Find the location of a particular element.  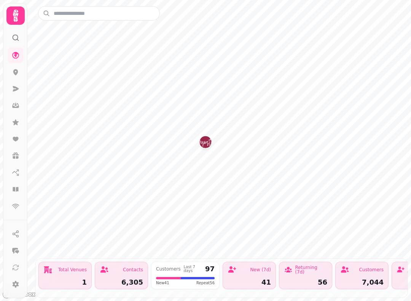

a: Mapbox logo is located at coordinates (19, 294).